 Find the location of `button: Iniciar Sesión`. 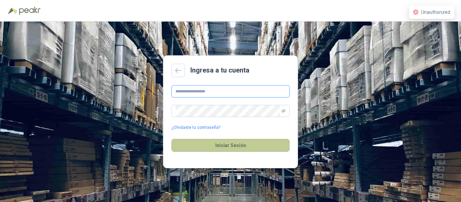

button: Iniciar Sesión is located at coordinates (230, 145).